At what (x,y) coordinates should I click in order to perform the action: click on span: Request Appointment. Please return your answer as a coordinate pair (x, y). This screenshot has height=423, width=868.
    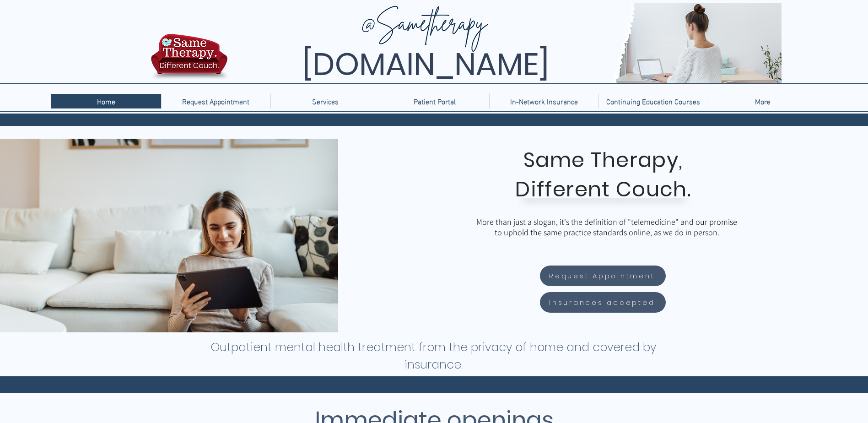
    Looking at the image, I should click on (602, 275).